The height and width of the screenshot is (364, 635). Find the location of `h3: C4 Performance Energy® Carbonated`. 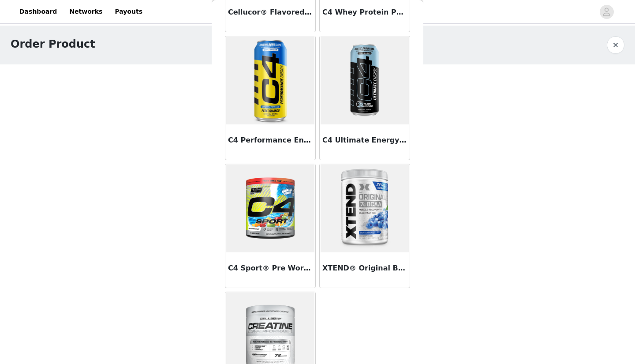

h3: C4 Performance Energy® Carbonated is located at coordinates (271, 140).